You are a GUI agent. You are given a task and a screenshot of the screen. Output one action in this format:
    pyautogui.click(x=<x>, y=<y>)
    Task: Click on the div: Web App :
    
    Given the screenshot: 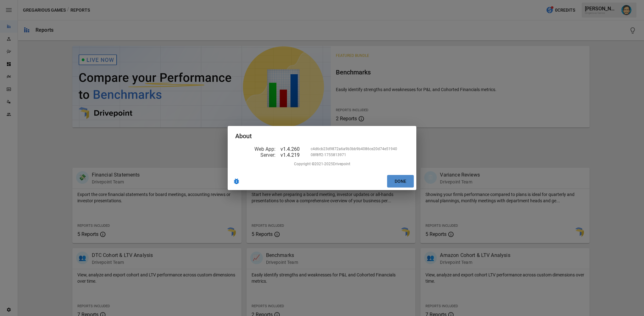 What is the action you would take?
    pyautogui.click(x=255, y=149)
    